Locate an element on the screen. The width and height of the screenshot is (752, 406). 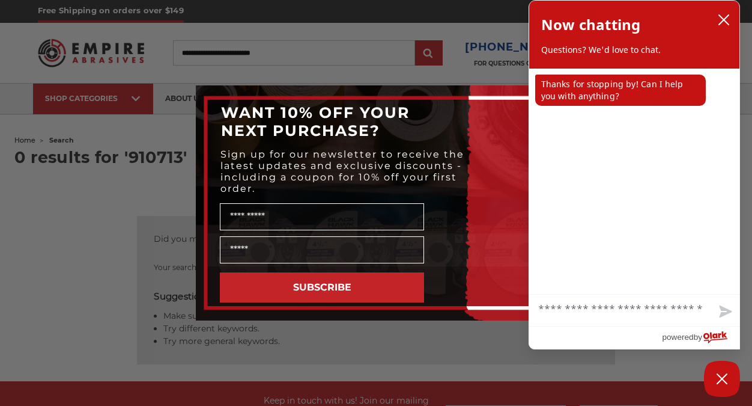
div: chat is located at coordinates (635, 181).